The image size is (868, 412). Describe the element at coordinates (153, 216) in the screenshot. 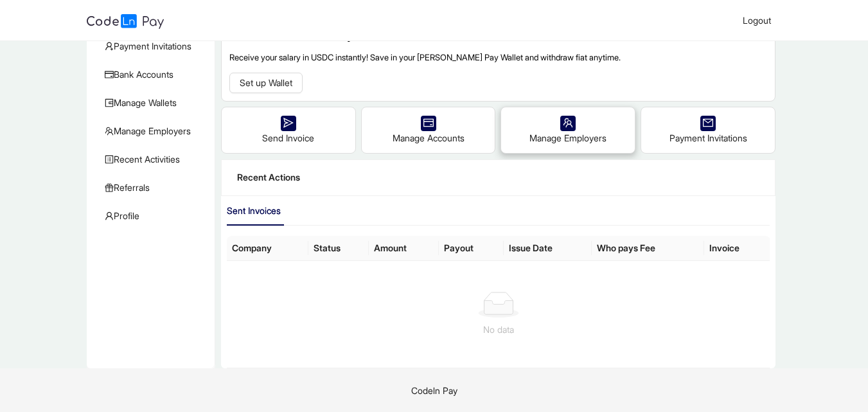

I see `span: Profile` at that location.